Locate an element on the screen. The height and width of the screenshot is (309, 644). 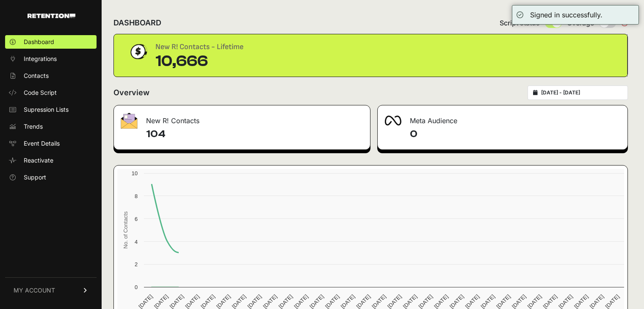
a: Supression Lists is located at coordinates (51, 109).